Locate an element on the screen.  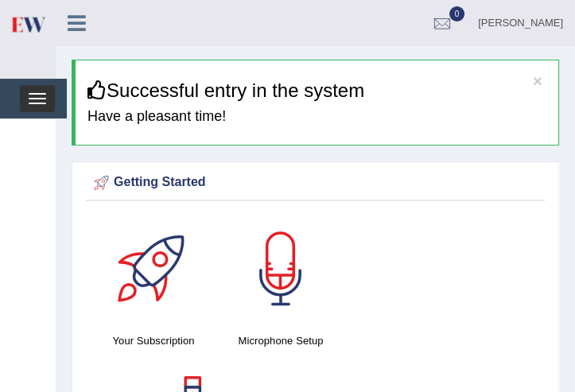
h3: Successful entry in the system is located at coordinates (317, 91).